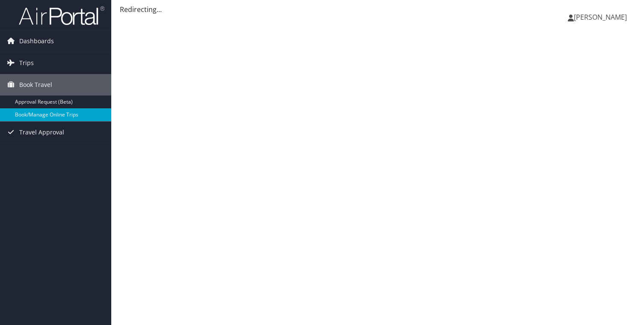 This screenshot has height=325, width=644. I want to click on span: Trips, so click(26, 63).